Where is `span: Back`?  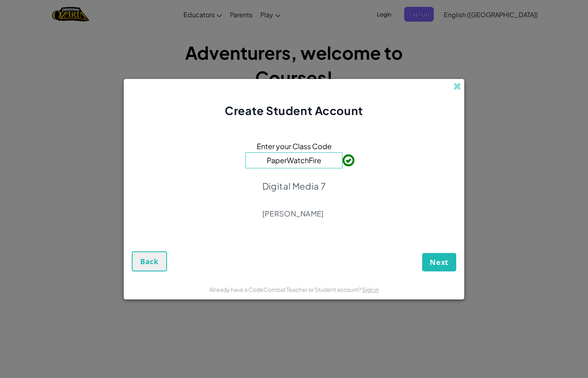 span: Back is located at coordinates (149, 261).